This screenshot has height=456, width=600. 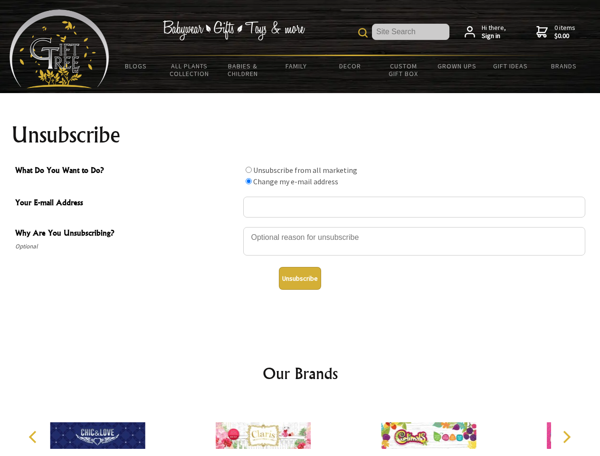 I want to click on a: Gift Ideas, so click(x=510, y=66).